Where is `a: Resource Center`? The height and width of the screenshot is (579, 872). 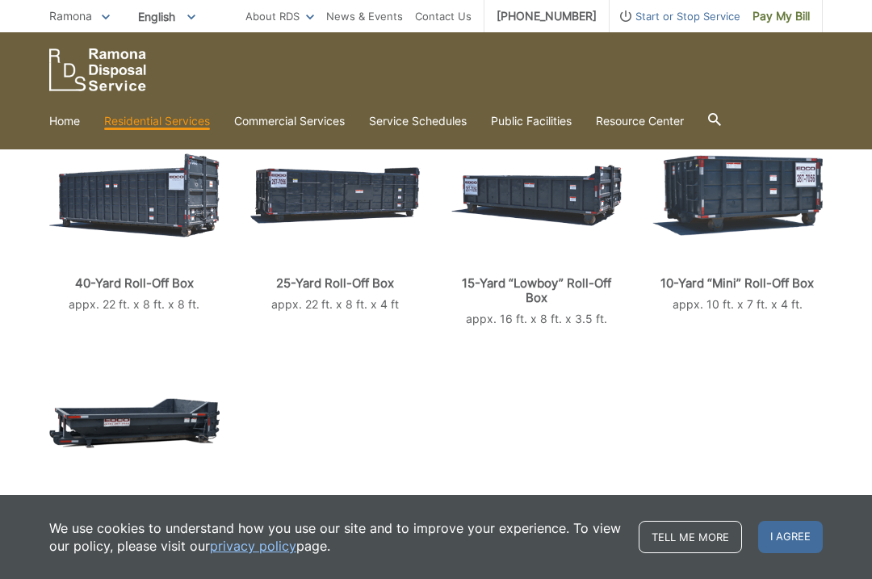 a: Resource Center is located at coordinates (640, 121).